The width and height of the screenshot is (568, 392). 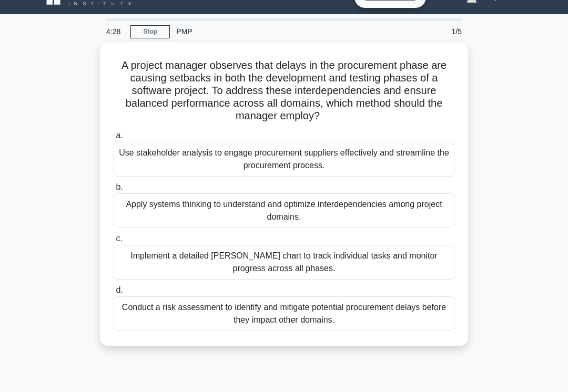 What do you see at coordinates (242, 31) in the screenshot?
I see `div: PMP` at bounding box center [242, 31].